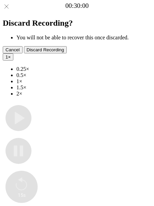 The image size is (154, 206). I want to click on li: 2×, so click(84, 94).